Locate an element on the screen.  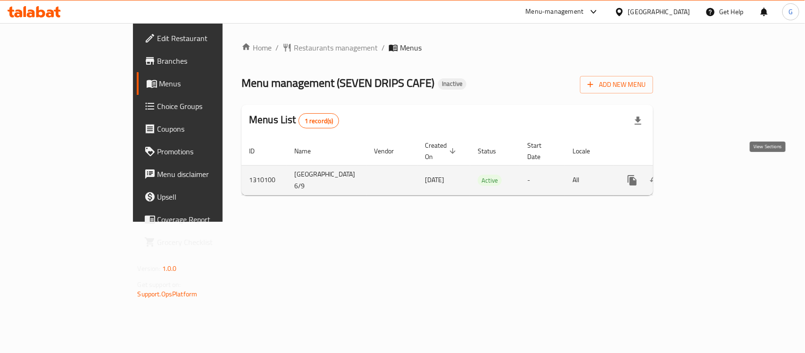
a: Choice Groups is located at coordinates (202, 106).